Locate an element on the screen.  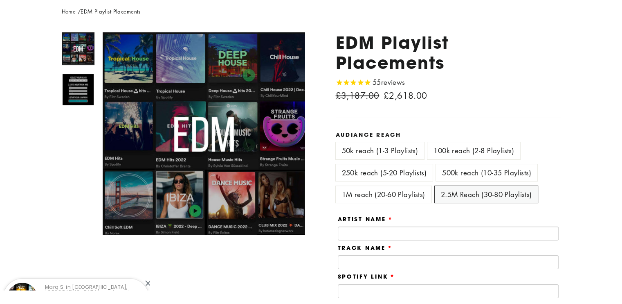
span: £3,187.00 is located at coordinates (359, 96).